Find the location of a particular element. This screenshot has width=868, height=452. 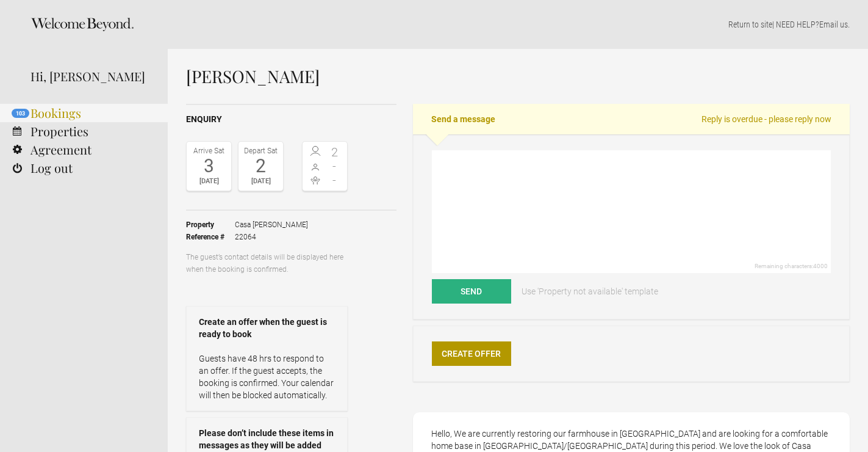

strong: Create an offer when the guest is ready to book is located at coordinates (267, 328).